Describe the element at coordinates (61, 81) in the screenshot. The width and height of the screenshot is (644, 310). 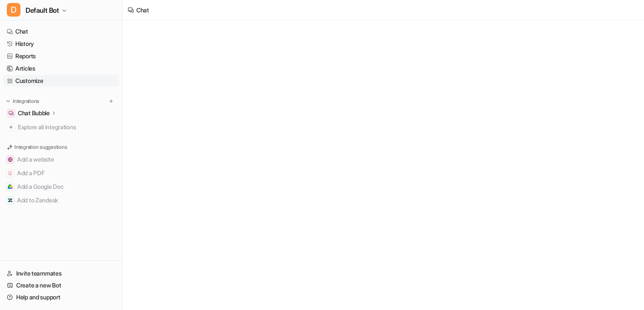
I see `a: Customize` at that location.